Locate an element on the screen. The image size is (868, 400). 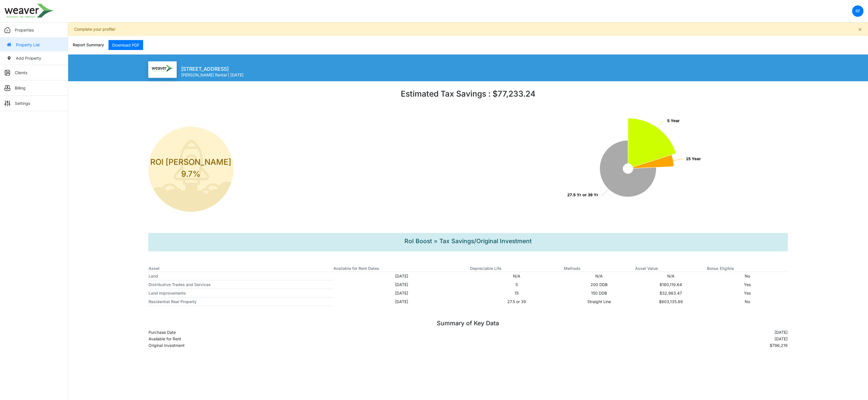
td: $796,219 is located at coordinates (681, 345).